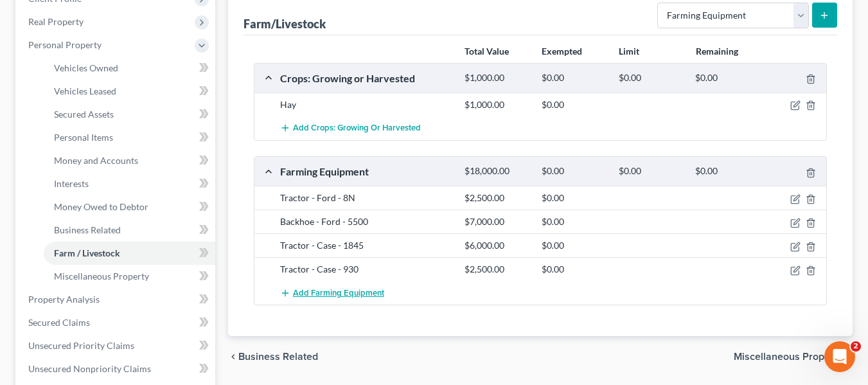 The width and height of the screenshot is (868, 385). Describe the element at coordinates (116, 369) in the screenshot. I see `a: Unsecured Nonpriority Claims` at that location.